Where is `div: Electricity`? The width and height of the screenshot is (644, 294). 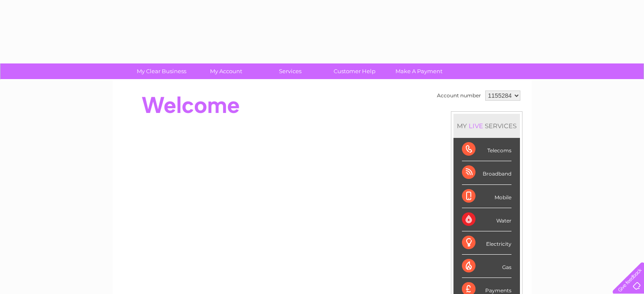
div: Electricity is located at coordinates (487, 243).